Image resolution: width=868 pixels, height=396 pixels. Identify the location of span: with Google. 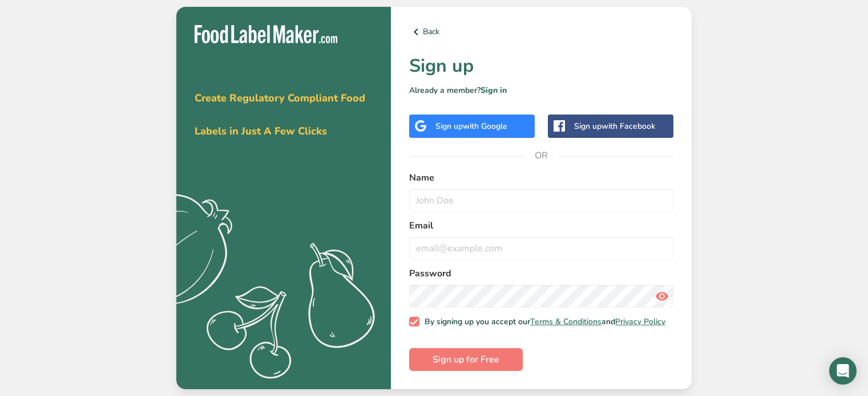
(485, 126).